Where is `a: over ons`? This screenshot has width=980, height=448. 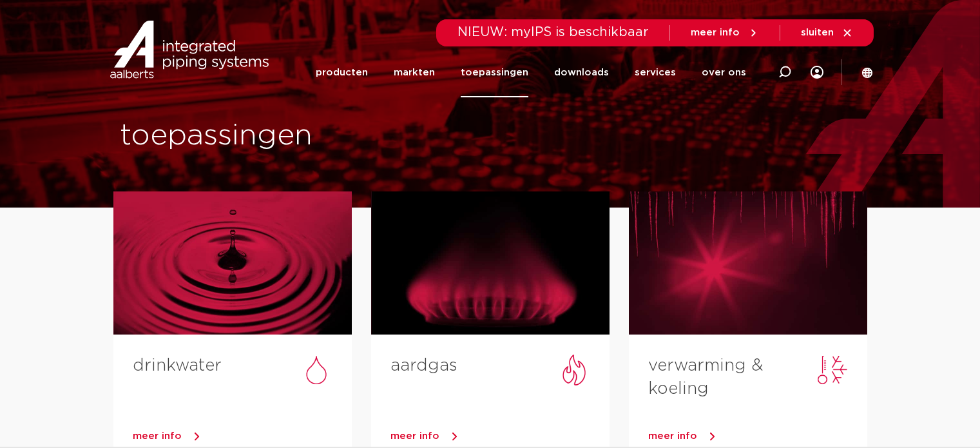 a: over ons is located at coordinates (723, 72).